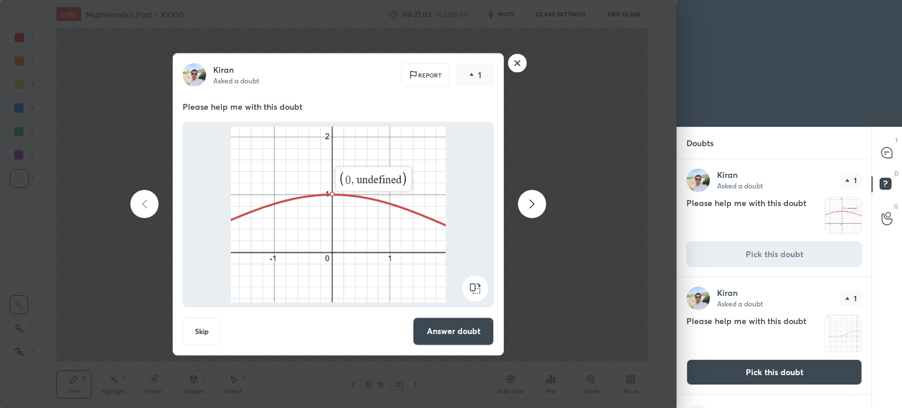 This screenshot has width=902, height=408. What do you see at coordinates (425, 75) in the screenshot?
I see `div: Report` at bounding box center [425, 75].